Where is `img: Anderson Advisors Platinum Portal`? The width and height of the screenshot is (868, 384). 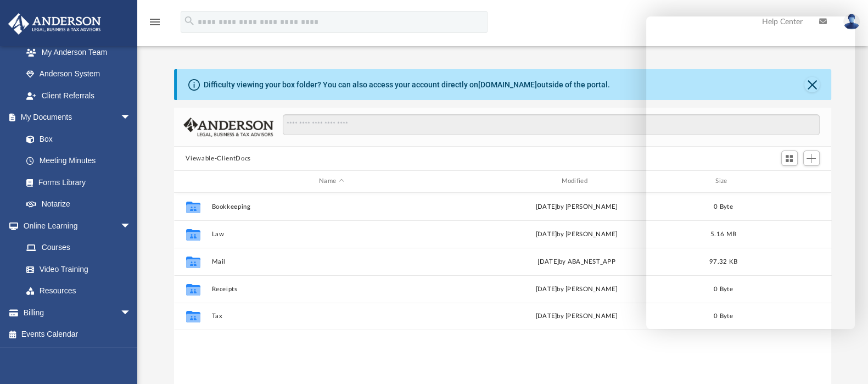
img: Anderson Advisors Platinum Portal is located at coordinates (54, 24).